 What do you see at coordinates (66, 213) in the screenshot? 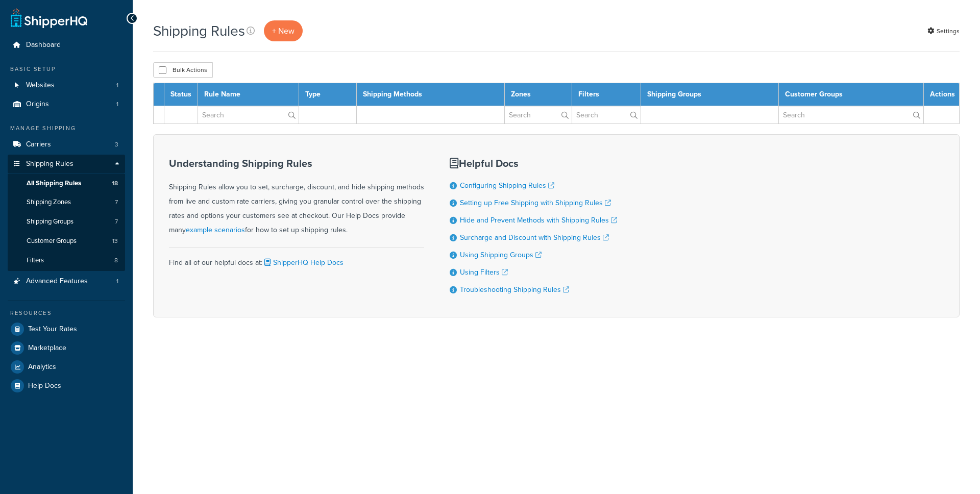
I see `li: Shipping Rules` at bounding box center [66, 213].